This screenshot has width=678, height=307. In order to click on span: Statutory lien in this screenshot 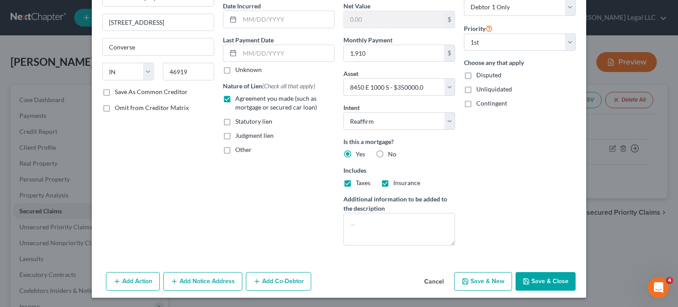, I will do `click(254, 121)`.